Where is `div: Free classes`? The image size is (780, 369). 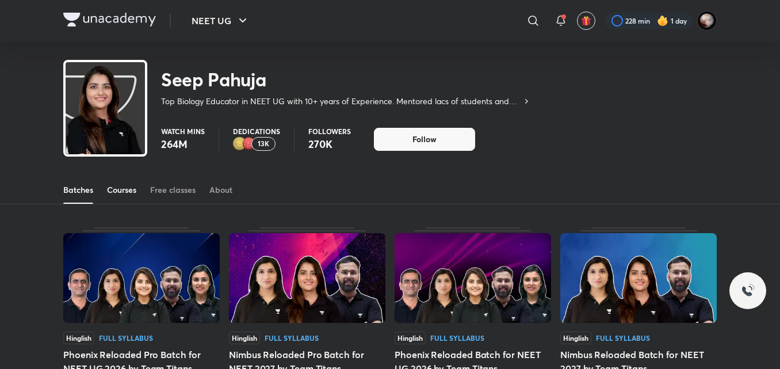 div: Free classes is located at coordinates (173, 190).